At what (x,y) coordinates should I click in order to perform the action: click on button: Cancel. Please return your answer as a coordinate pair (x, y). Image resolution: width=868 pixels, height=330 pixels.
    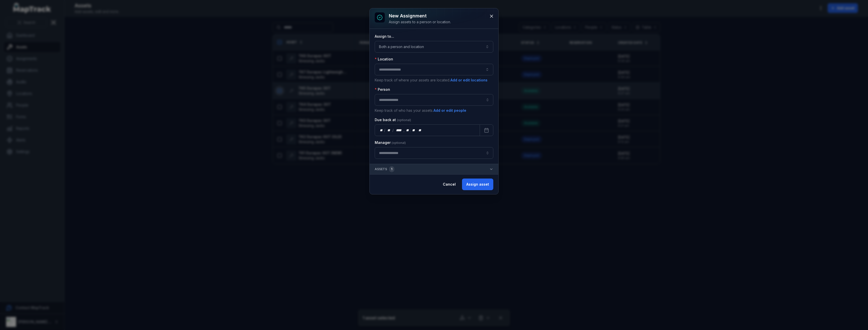
    Looking at the image, I should click on (449, 184).